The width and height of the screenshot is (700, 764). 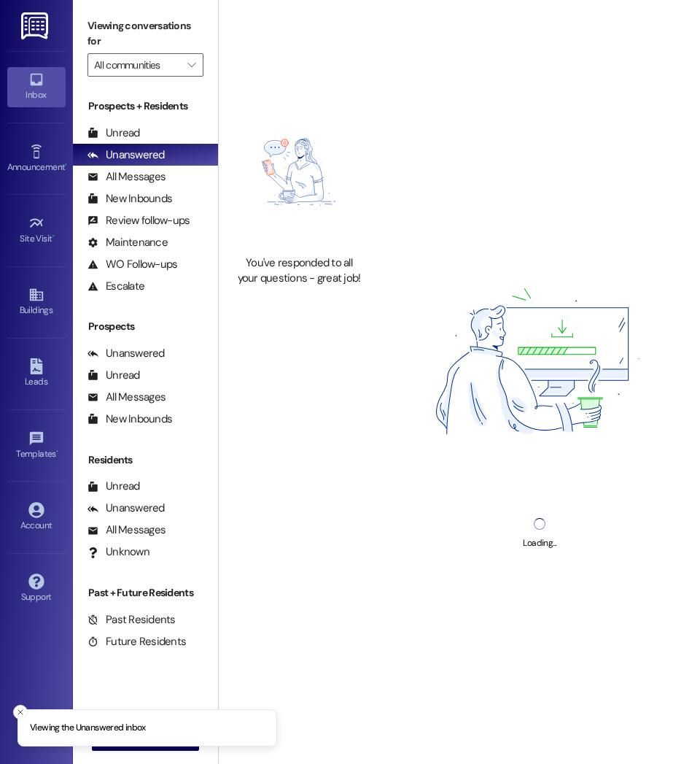 I want to click on input: All communities, so click(x=137, y=65).